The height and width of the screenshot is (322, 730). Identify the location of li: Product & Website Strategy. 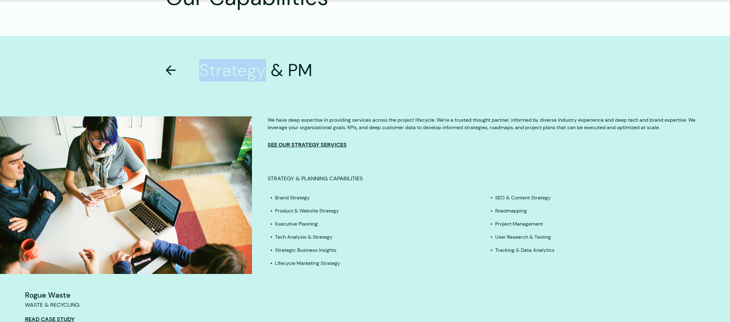
(383, 211).